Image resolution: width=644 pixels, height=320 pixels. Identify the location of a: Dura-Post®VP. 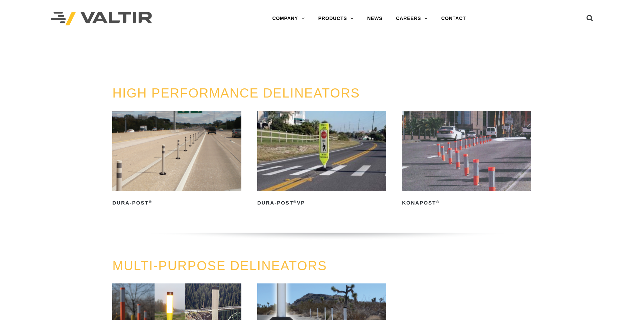
(321, 159).